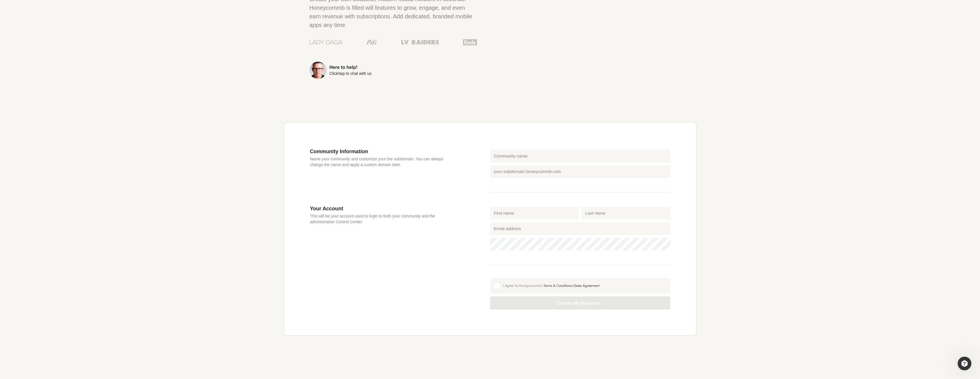  Describe the element at coordinates (581, 229) in the screenshot. I see `input: Email address` at that location.